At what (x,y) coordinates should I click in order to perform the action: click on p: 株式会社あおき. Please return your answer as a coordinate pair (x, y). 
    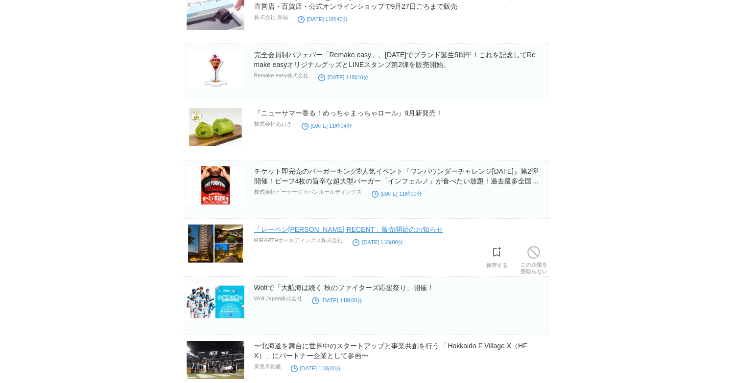
    Looking at the image, I should click on (273, 124).